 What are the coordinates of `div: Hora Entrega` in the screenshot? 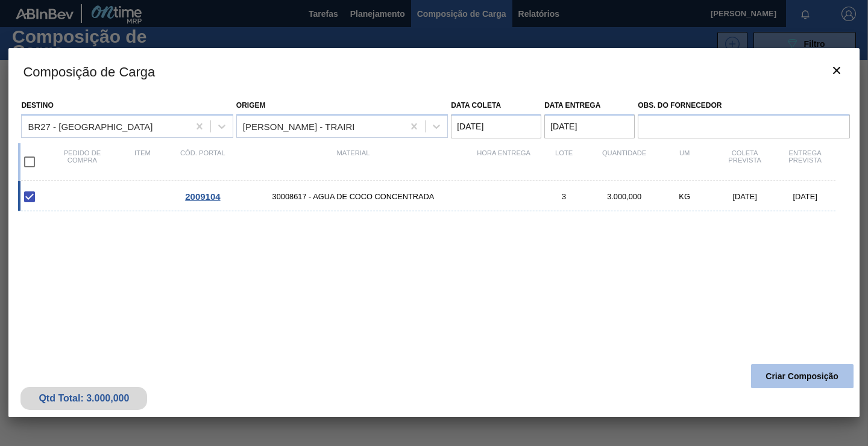 It's located at (504, 162).